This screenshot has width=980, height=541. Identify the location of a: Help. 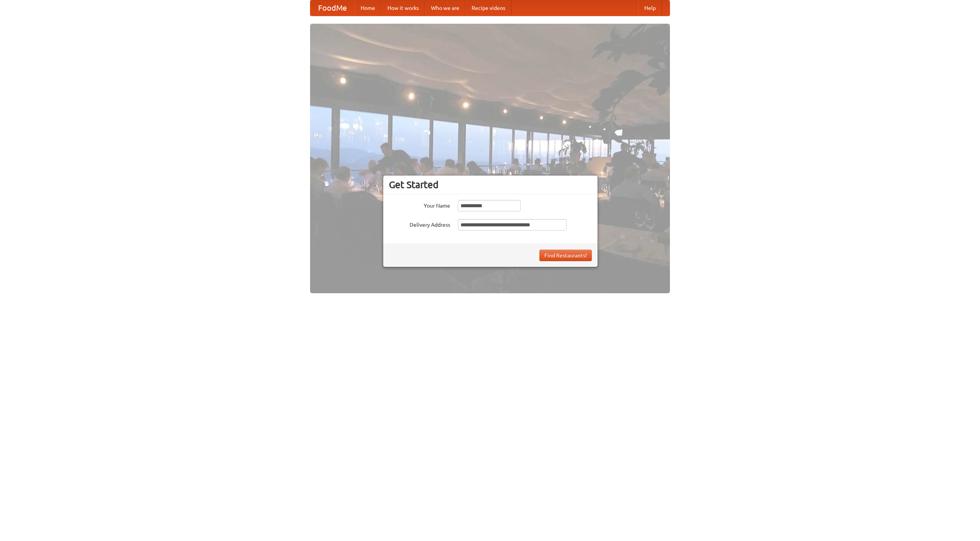
(650, 8).